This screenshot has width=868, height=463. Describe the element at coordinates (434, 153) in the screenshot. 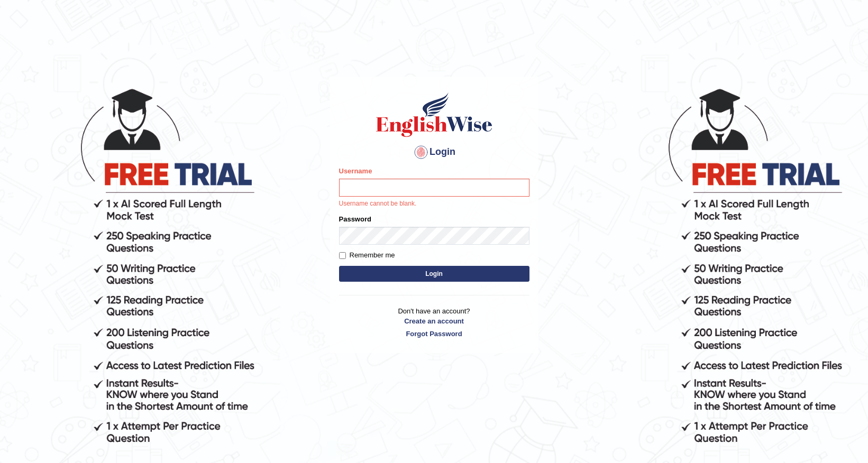

I see `h4: Login` at that location.